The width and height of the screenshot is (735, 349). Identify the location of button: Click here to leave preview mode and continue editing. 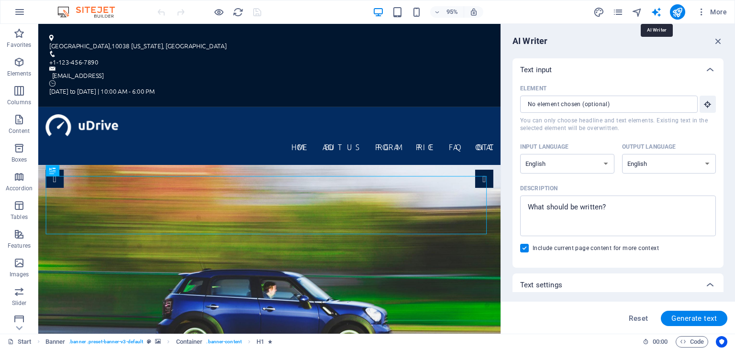
(219, 12).